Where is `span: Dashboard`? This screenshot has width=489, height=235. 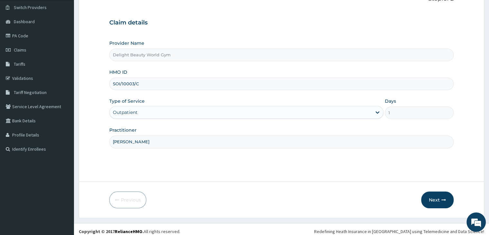
span: Dashboard is located at coordinates (24, 22).